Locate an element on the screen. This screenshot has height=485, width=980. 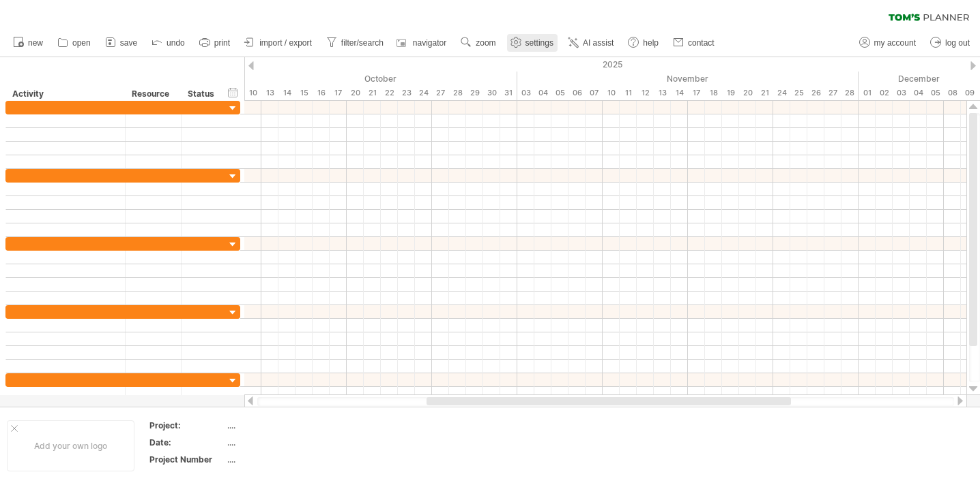
a: settings is located at coordinates (532, 43).